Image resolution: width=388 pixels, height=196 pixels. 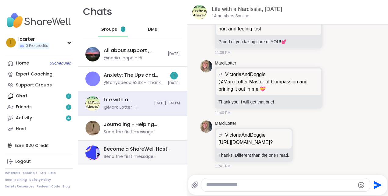 What do you see at coordinates (361, 185) in the screenshot?
I see `button: Emoji picker` at bounding box center [361, 185].